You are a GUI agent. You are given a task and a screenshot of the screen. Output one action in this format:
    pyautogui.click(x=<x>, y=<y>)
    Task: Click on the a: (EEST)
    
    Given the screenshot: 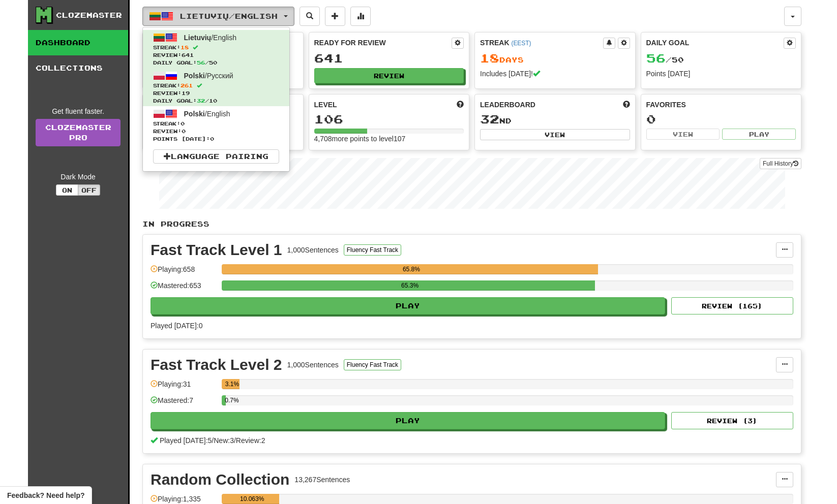 What is the action you would take?
    pyautogui.click(x=521, y=43)
    